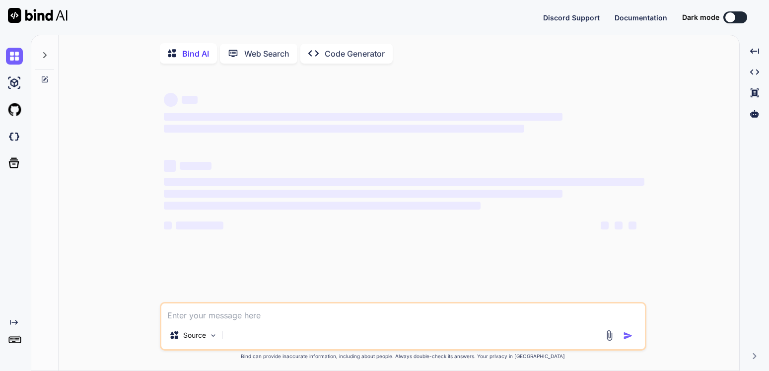  I want to click on span: Dark mode, so click(700, 17).